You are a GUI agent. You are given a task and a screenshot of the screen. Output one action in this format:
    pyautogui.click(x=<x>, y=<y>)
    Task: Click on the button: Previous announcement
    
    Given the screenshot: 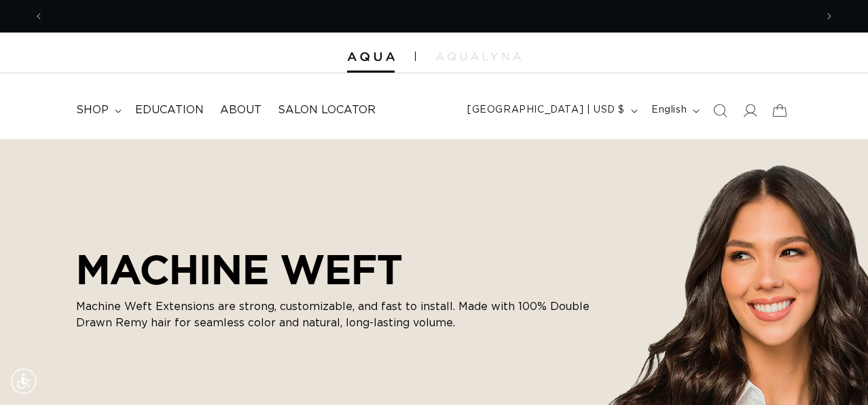 What is the action you would take?
    pyautogui.click(x=38, y=16)
    